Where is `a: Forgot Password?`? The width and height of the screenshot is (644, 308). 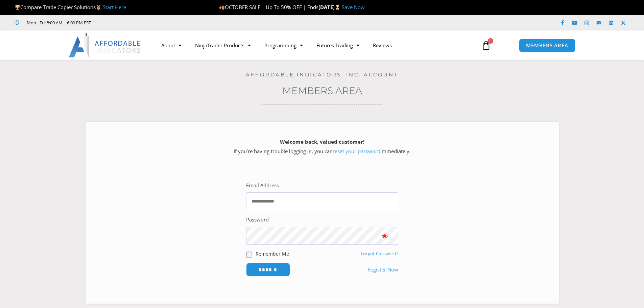
a: Forgot Password? is located at coordinates (379, 254).